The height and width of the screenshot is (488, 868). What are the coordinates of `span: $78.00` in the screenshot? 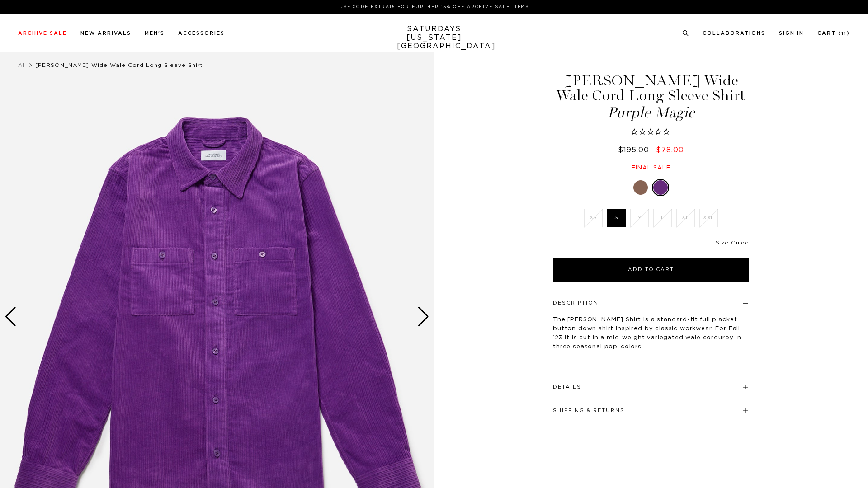 It's located at (670, 150).